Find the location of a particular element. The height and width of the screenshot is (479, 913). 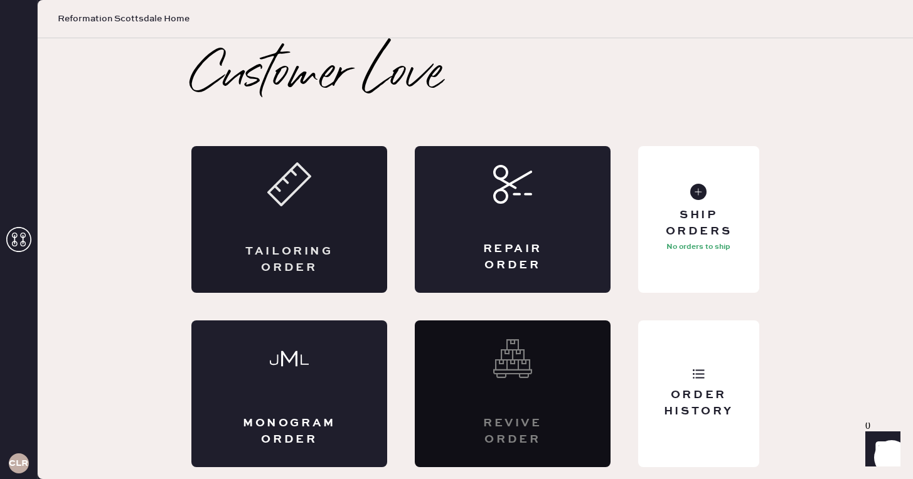

div: Interested? Contact us at care@hemster.co is located at coordinates (513, 394).